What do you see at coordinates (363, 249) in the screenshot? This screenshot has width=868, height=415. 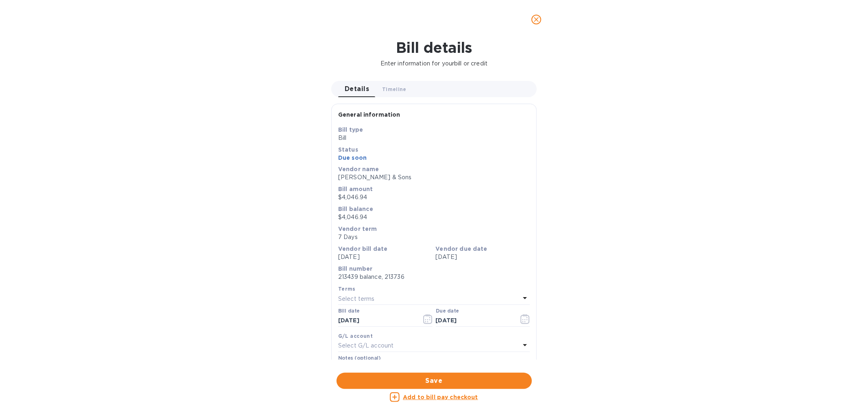 I see `b: Vendor bill date` at bounding box center [363, 249].